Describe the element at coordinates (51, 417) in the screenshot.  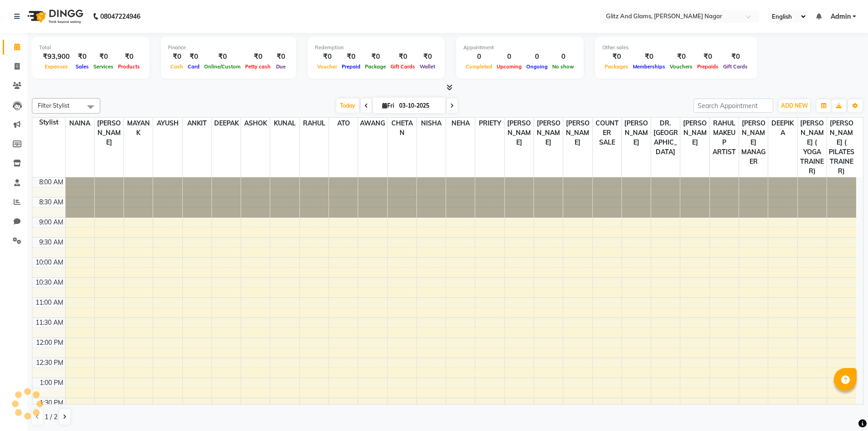
I see `span: 1 / 2` at that location.